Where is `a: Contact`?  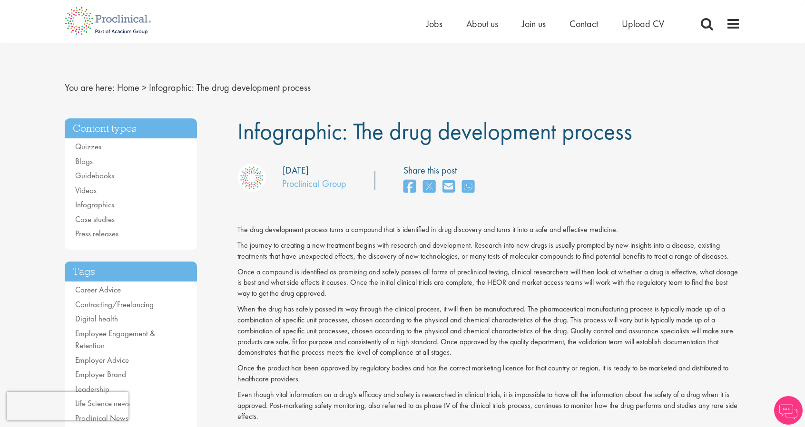
a: Contact is located at coordinates (584, 24).